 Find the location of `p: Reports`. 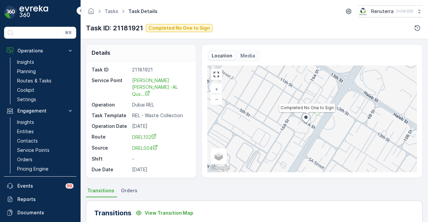

p: Reports is located at coordinates (45, 200).